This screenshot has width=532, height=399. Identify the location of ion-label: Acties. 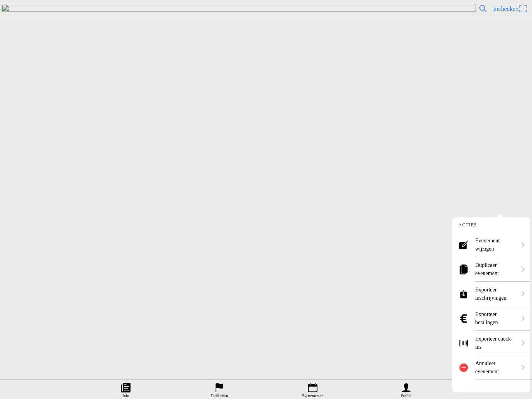
(467, 225).